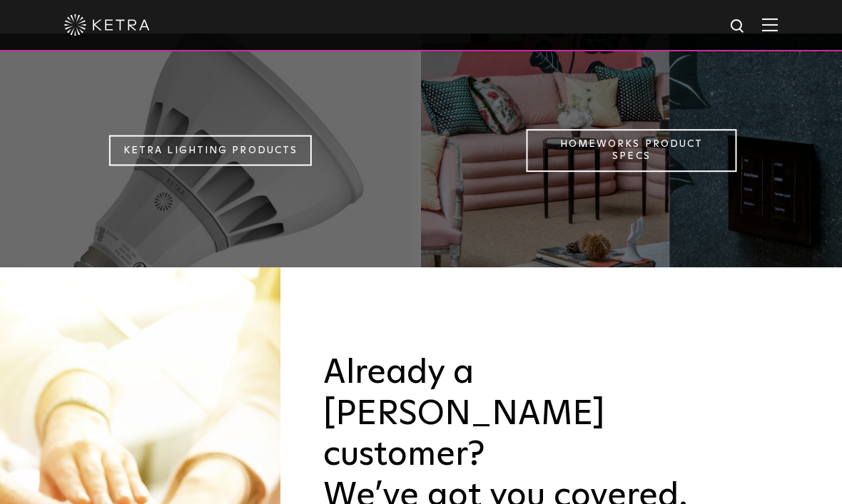 Image resolution: width=842 pixels, height=504 pixels. I want to click on img: Hamburger%20Nav.svg, so click(770, 24).